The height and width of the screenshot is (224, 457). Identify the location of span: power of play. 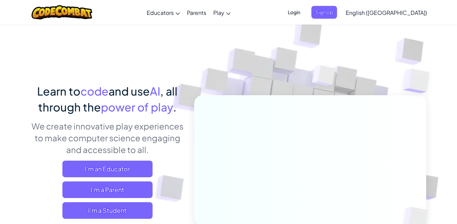
(137, 107).